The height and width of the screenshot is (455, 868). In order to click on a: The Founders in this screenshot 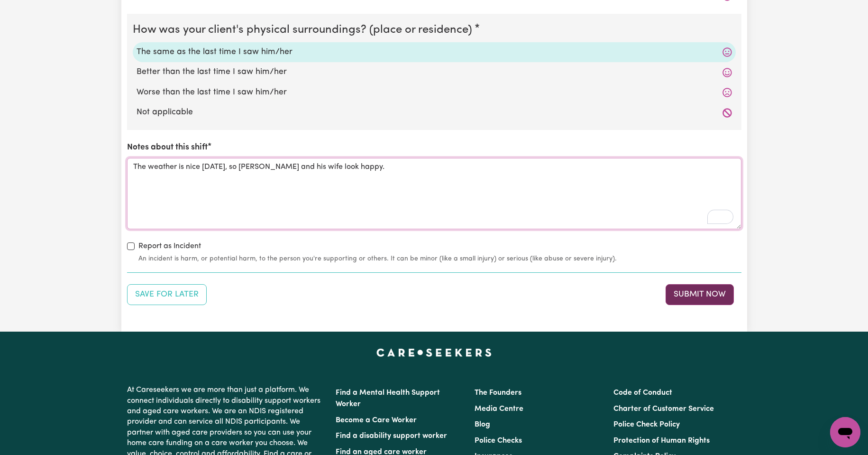, I will do `click(497, 392)`.